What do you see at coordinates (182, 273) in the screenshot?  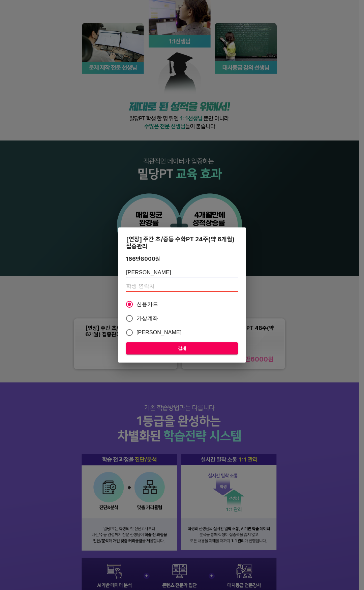 I see `input: 학생 이름` at bounding box center [182, 273].